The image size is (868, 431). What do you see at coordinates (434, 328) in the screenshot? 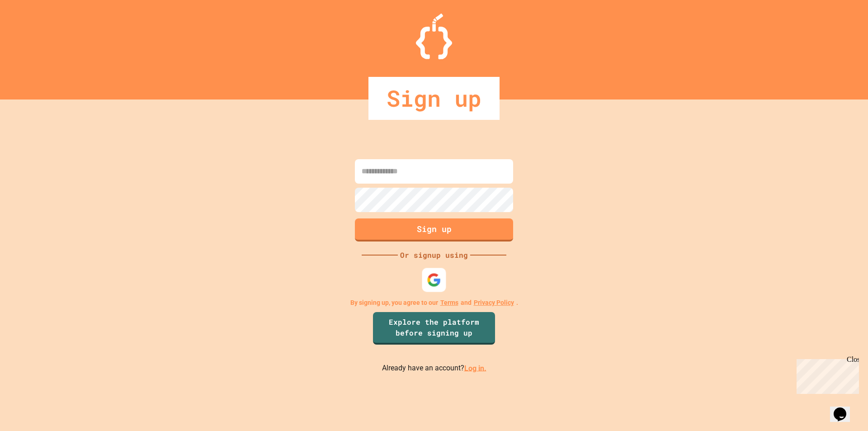
I see `a: Explore the platform before signing up` at bounding box center [434, 328].